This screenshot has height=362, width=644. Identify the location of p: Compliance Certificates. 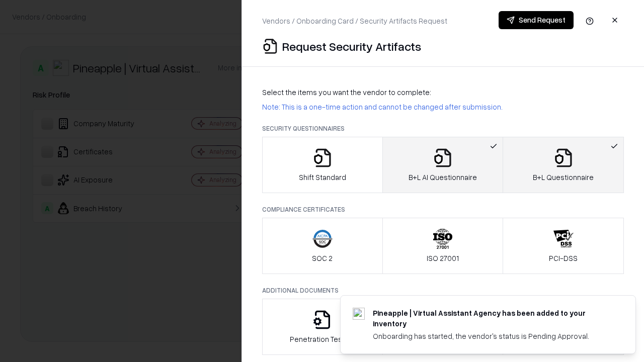
(443, 209).